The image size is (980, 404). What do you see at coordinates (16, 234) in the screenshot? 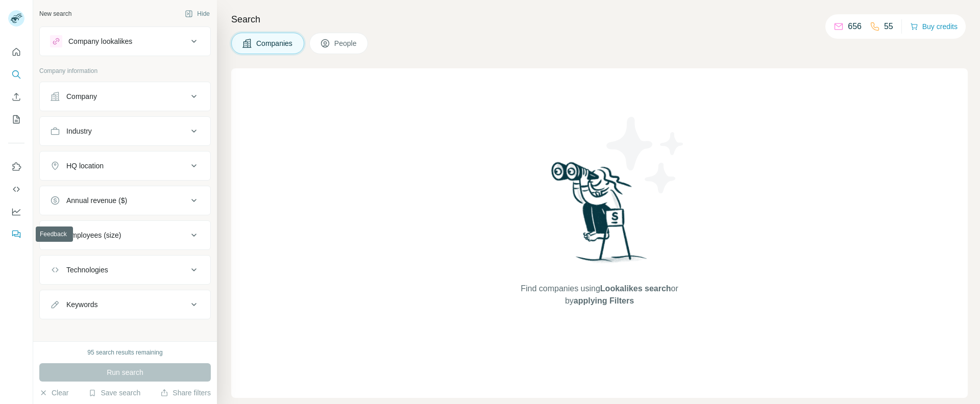
I see `button: Feedback` at bounding box center [16, 234].